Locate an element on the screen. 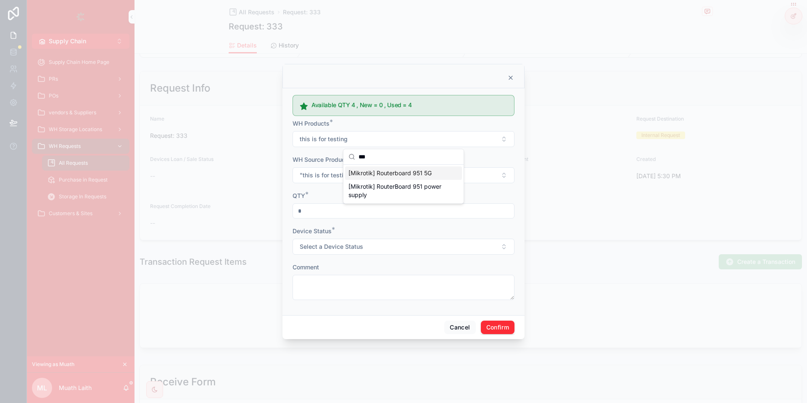 Image resolution: width=807 pixels, height=403 pixels. h5: Available QTY 4 , New = 0 , Used = 4 is located at coordinates (410, 105).